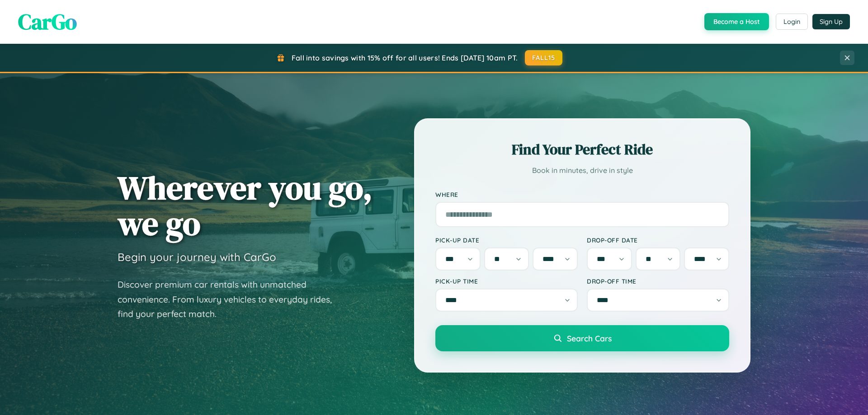  I want to click on button: Become a Host, so click(737, 22).